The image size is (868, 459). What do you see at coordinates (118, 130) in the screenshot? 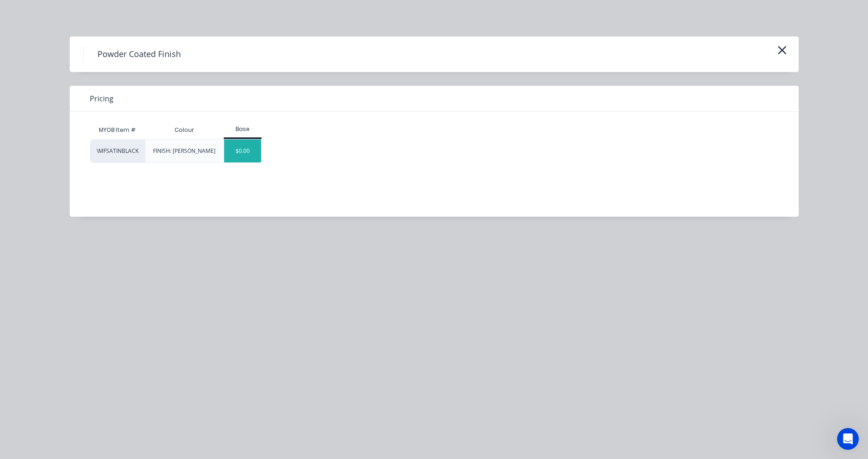
I see `div: MYOB Item #` at bounding box center [118, 130].